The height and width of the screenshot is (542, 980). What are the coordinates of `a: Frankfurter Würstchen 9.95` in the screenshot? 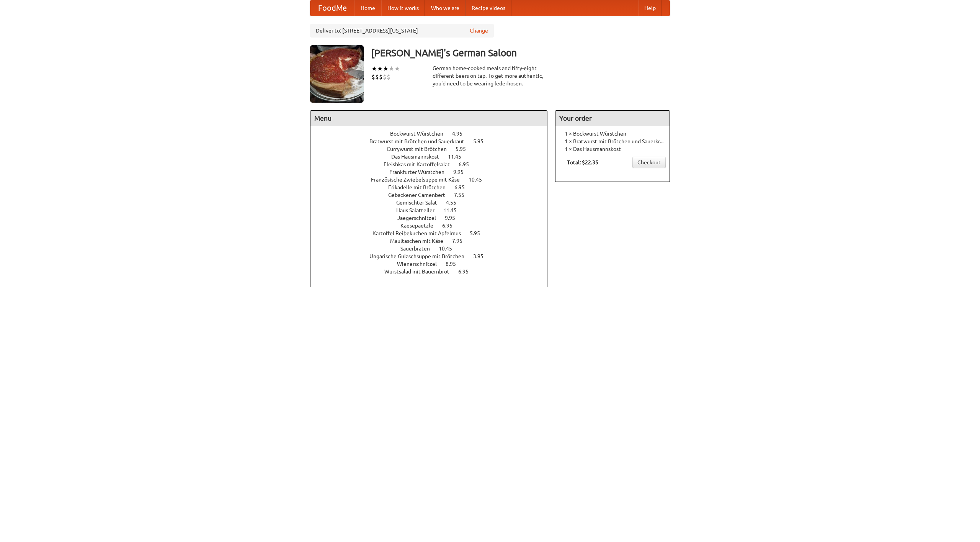 It's located at (433, 172).